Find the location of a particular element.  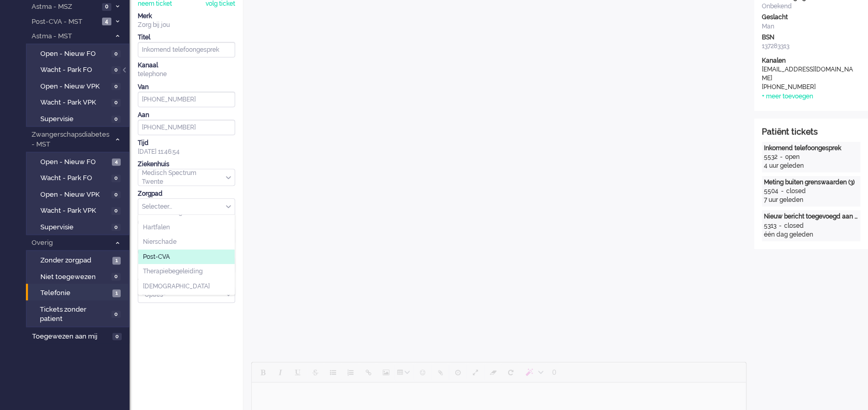

div: 5313 is located at coordinates (770, 226).